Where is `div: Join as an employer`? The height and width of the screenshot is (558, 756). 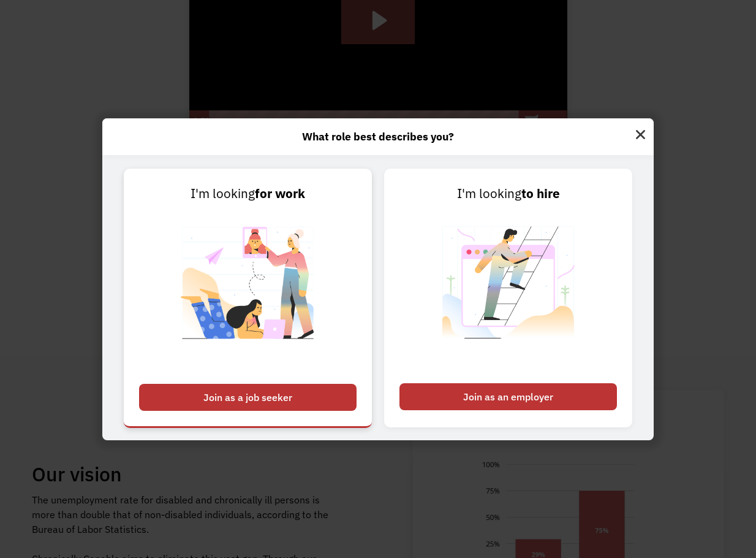 div: Join as an employer is located at coordinates (508, 397).